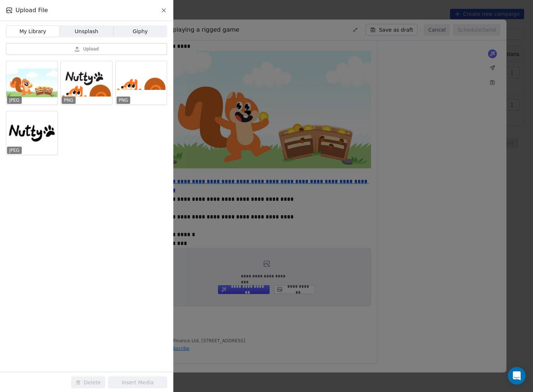  Describe the element at coordinates (32, 10) in the screenshot. I see `span: Upload File` at that location.